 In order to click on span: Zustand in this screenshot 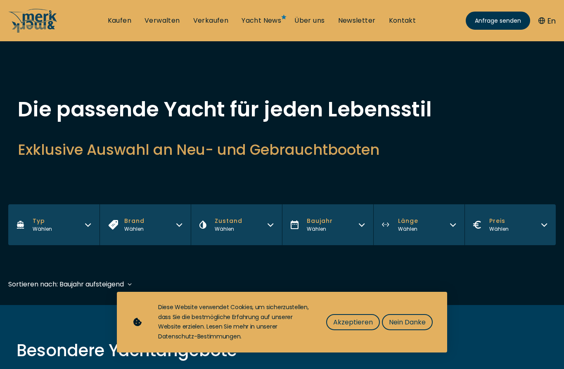, I will do `click(228, 221)`.